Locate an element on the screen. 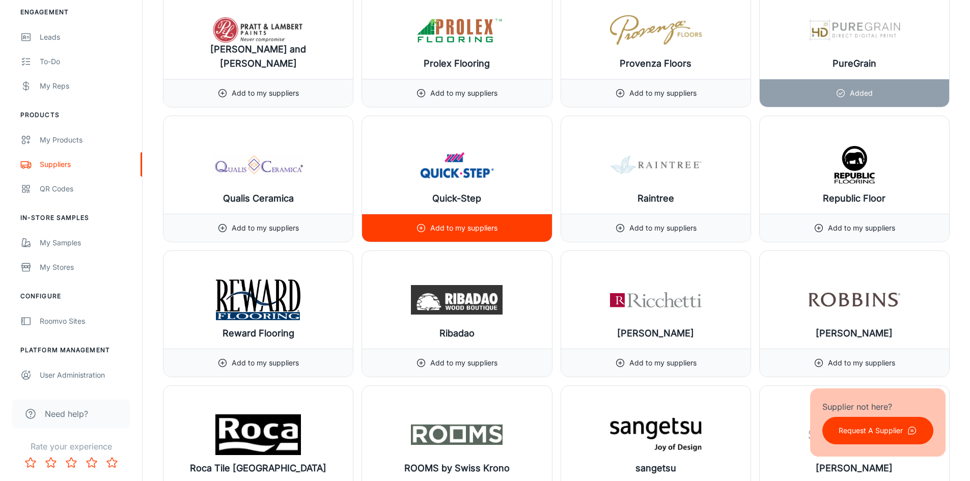  div: Suppliers is located at coordinates (86, 164).